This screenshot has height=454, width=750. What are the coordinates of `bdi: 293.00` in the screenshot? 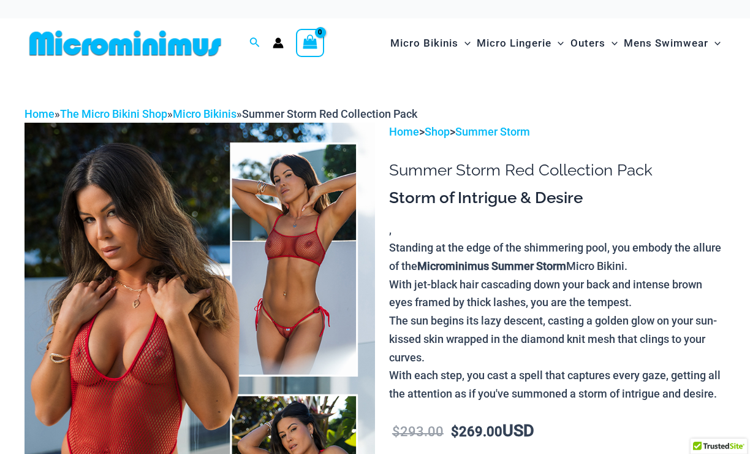 It's located at (418, 431).